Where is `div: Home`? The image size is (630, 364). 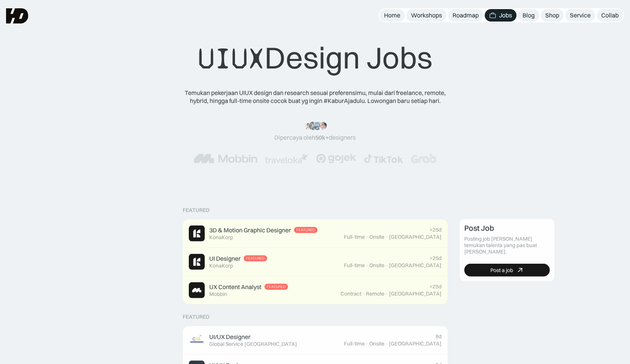 div: Home is located at coordinates (392, 15).